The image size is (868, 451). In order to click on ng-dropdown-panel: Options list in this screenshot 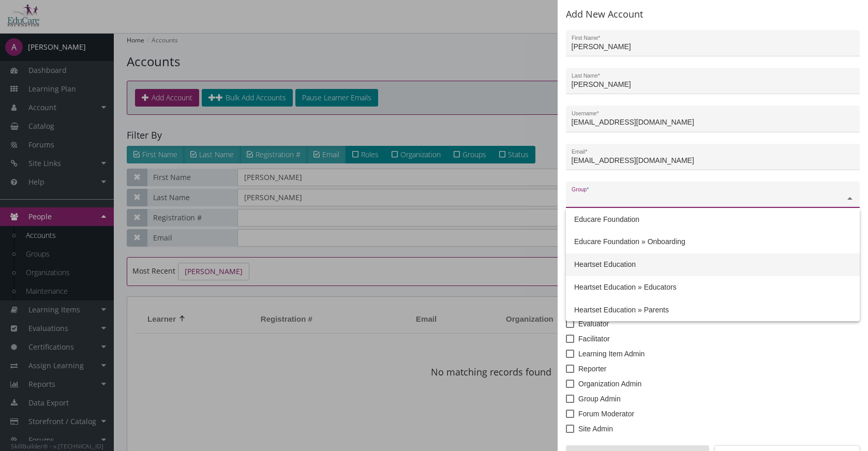, I will do `click(713, 265)`.